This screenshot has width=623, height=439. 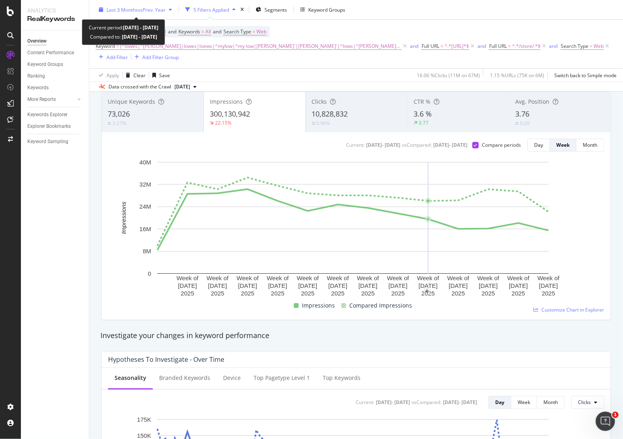 I want to click on div: vs Compared :, so click(x=417, y=145).